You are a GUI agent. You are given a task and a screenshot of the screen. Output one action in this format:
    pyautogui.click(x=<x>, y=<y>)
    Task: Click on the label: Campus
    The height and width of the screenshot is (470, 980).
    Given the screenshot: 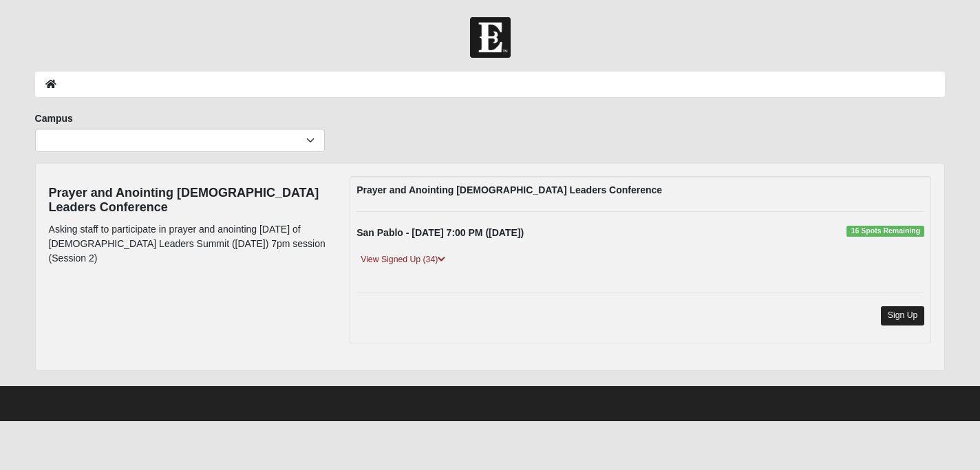 What is the action you would take?
    pyautogui.click(x=54, y=119)
    